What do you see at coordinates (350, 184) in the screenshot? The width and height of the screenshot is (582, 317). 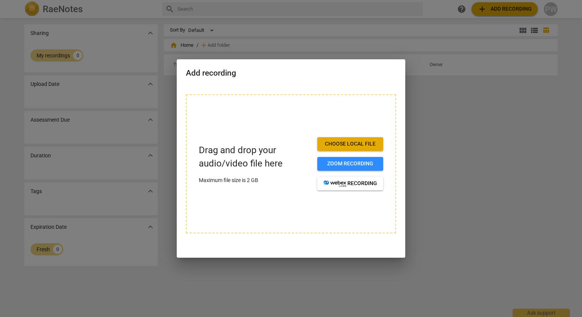 I see `button: recording` at bounding box center [350, 184].